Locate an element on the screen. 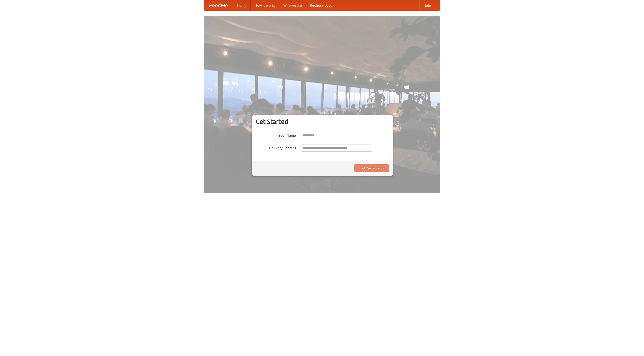 This screenshot has height=356, width=644. h3: Get Started is located at coordinates (322, 121).